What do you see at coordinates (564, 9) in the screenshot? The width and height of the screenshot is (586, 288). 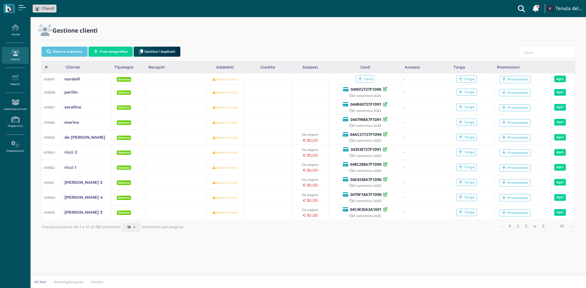 I see `a: ... Tenuta del Barco` at bounding box center [564, 9].